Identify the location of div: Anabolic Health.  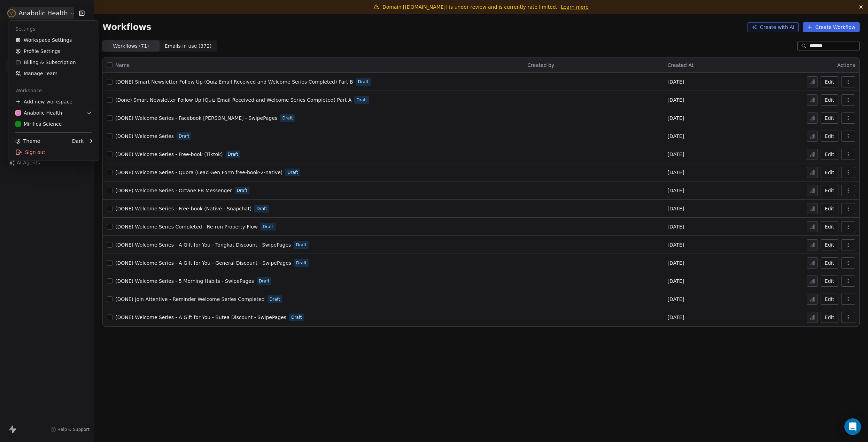
(39, 113).